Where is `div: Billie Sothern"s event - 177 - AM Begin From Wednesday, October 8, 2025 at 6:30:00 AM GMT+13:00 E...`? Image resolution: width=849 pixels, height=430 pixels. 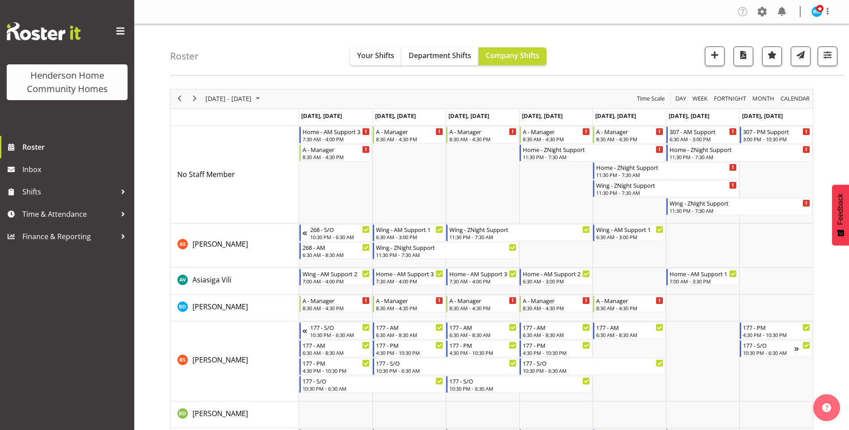 div: Billie Sothern"s event - 177 - AM Begin From Wednesday, October 8, 2025 at 6:30:00 AM GMT+13:00 E... is located at coordinates (482, 331).